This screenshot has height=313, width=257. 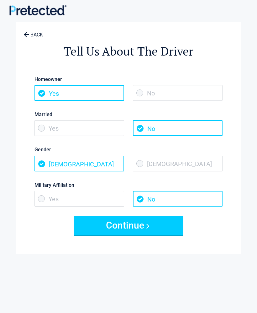 I want to click on label: Homeowner, so click(x=129, y=79).